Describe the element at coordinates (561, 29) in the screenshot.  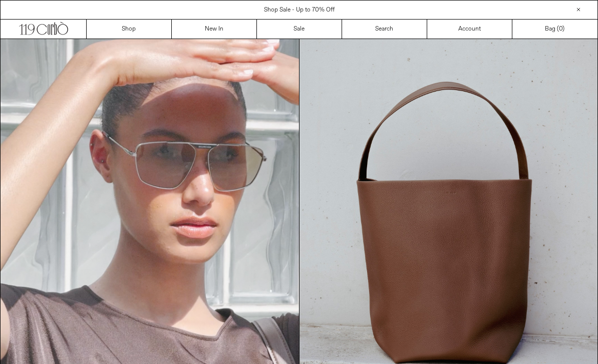
I see `span: 0` at that location.